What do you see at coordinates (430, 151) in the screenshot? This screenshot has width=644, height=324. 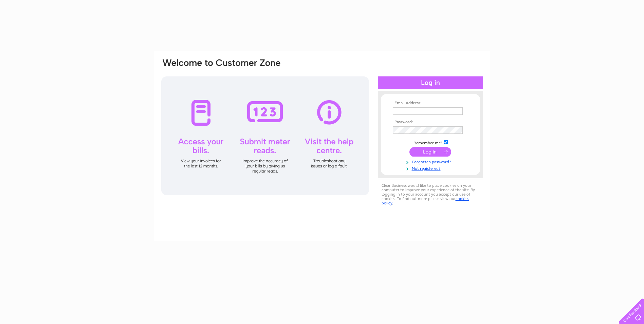 I see `input: Submit` at bounding box center [430, 151].